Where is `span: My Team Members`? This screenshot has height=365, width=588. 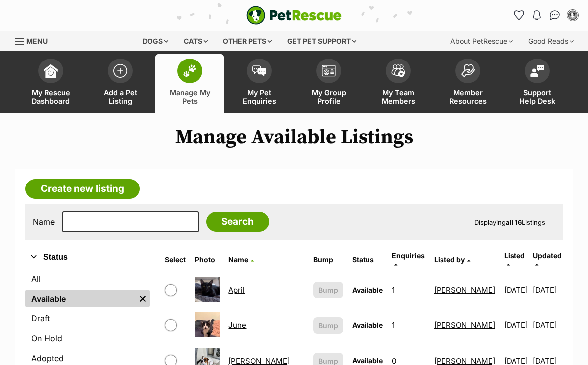 span: My Team Members is located at coordinates (399, 97).